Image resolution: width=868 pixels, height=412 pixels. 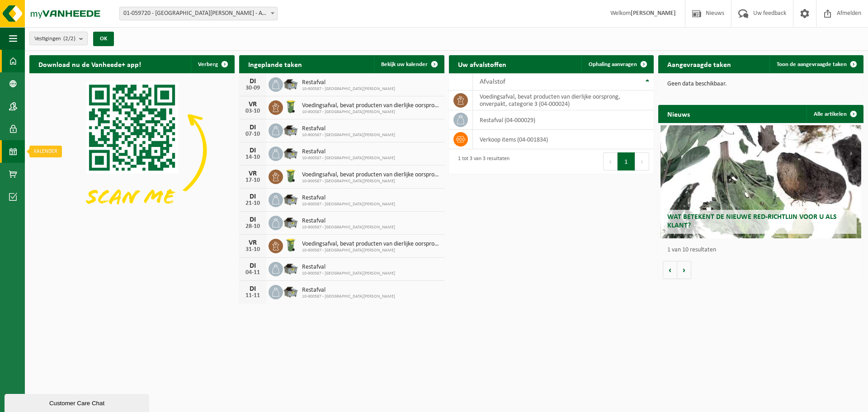 What do you see at coordinates (612, 64) in the screenshot?
I see `span: Ophaling aanvragen` at bounding box center [612, 64].